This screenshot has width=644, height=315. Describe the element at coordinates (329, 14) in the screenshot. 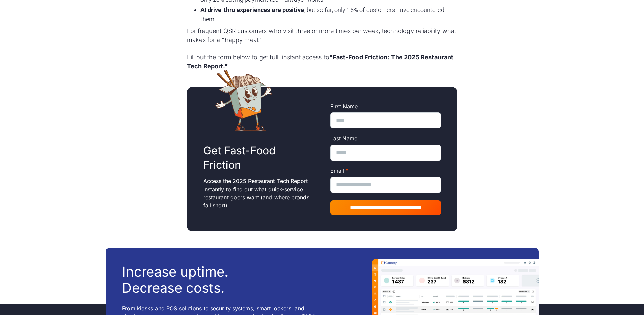

I see `li: , but so far, only 15% of customers have encountered them` at that location.